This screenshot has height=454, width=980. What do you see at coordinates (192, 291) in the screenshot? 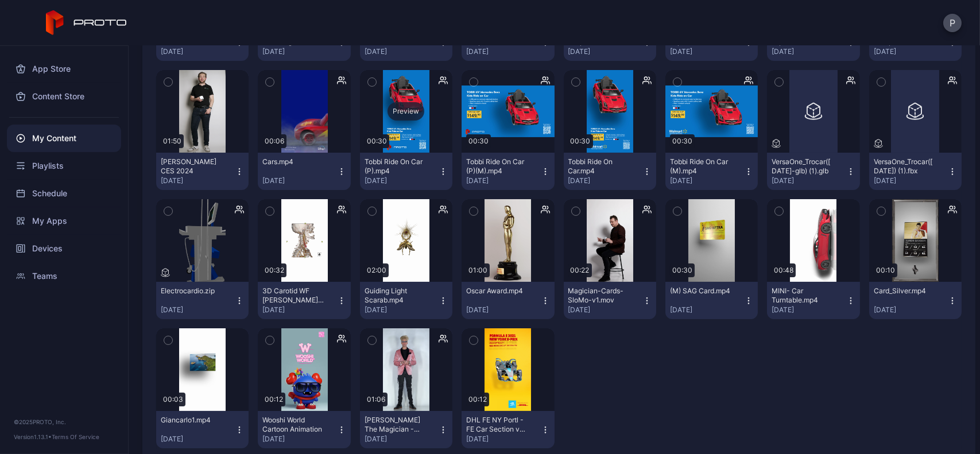
I see `div: Electrocardio.zip` at bounding box center [192, 291].